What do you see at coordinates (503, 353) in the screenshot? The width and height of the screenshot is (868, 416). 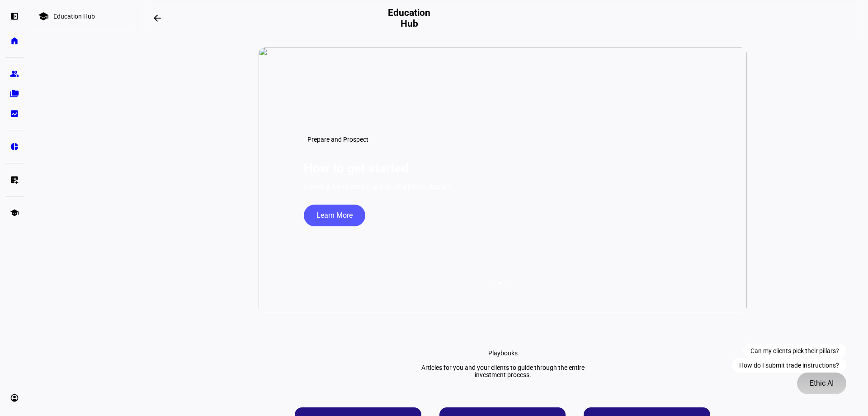 I see `div: Playbooks` at bounding box center [503, 353].